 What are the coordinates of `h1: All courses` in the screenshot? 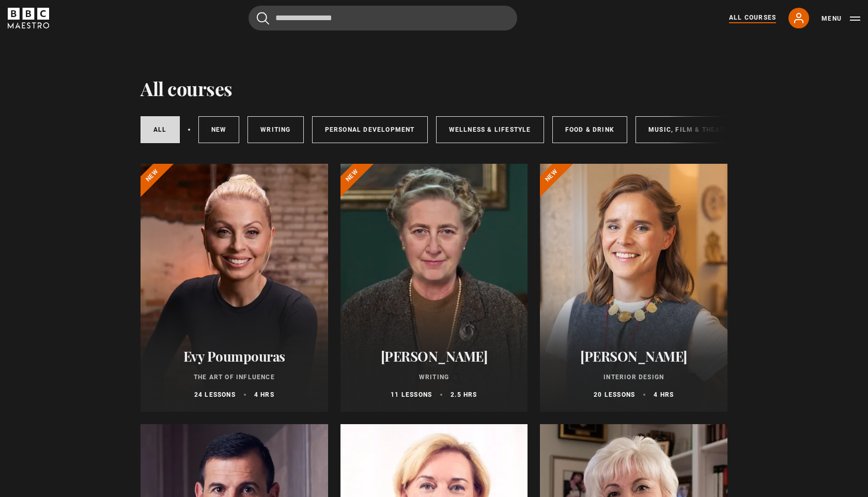 It's located at (187, 88).